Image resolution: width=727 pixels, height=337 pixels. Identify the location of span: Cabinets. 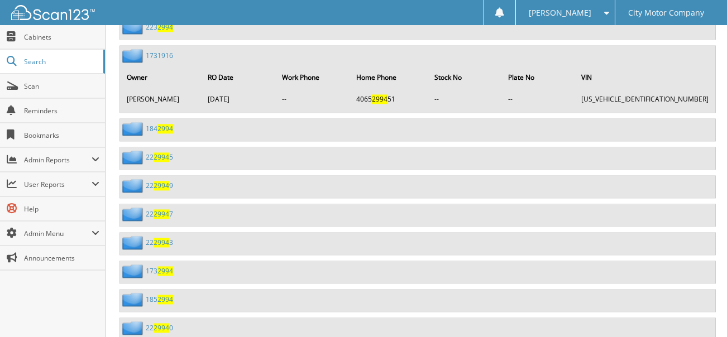
(61, 37).